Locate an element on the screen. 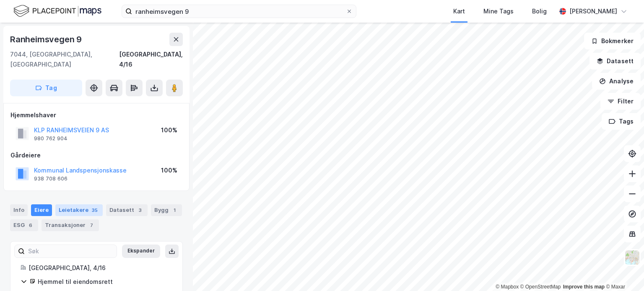  input: Søk på adresse, matrikkel, gårdeiere, leietakere eller personer is located at coordinates (238, 11).